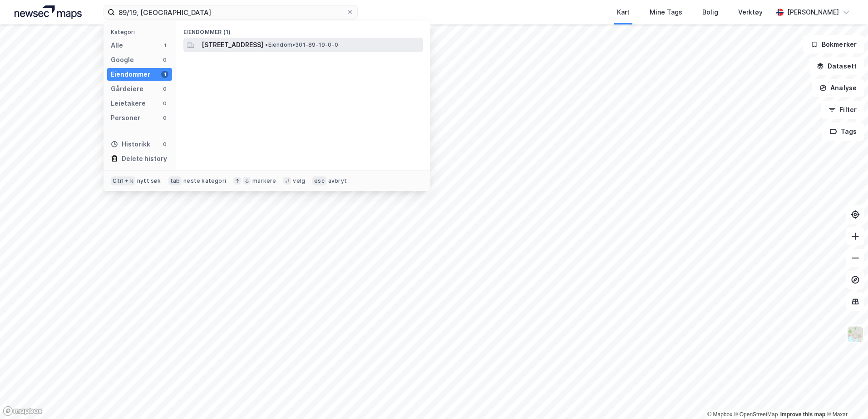  I want to click on div: Delete history, so click(144, 159).